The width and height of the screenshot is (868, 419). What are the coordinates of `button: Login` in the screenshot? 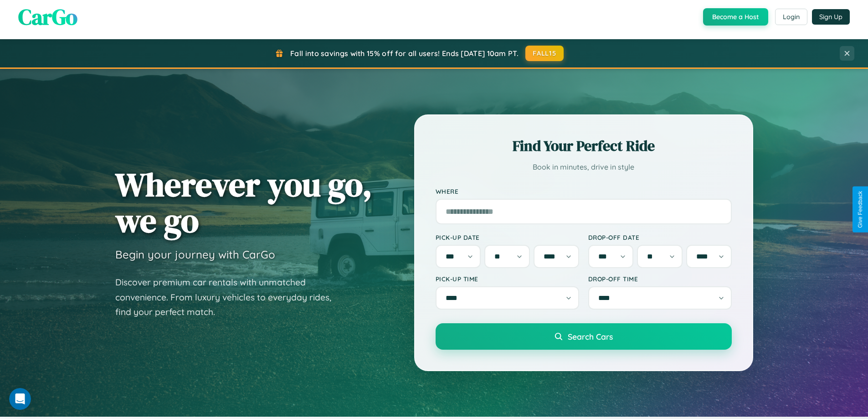 It's located at (791, 17).